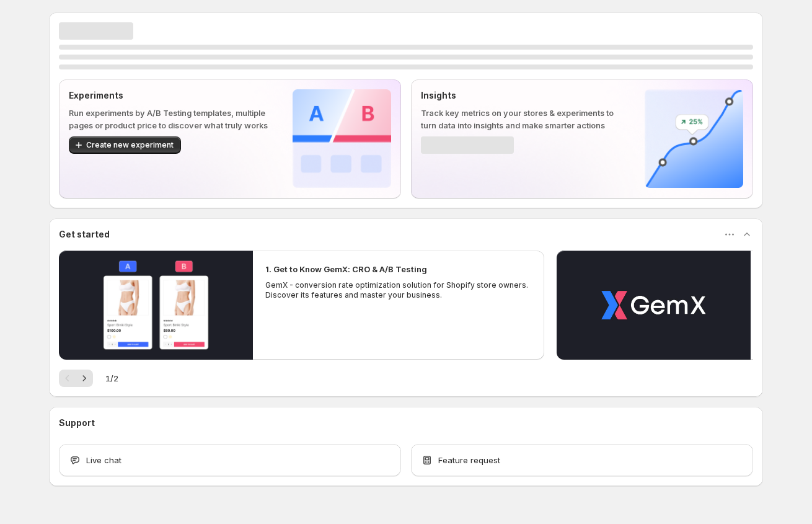  What do you see at coordinates (103, 460) in the screenshot?
I see `span: Live chat` at bounding box center [103, 460].